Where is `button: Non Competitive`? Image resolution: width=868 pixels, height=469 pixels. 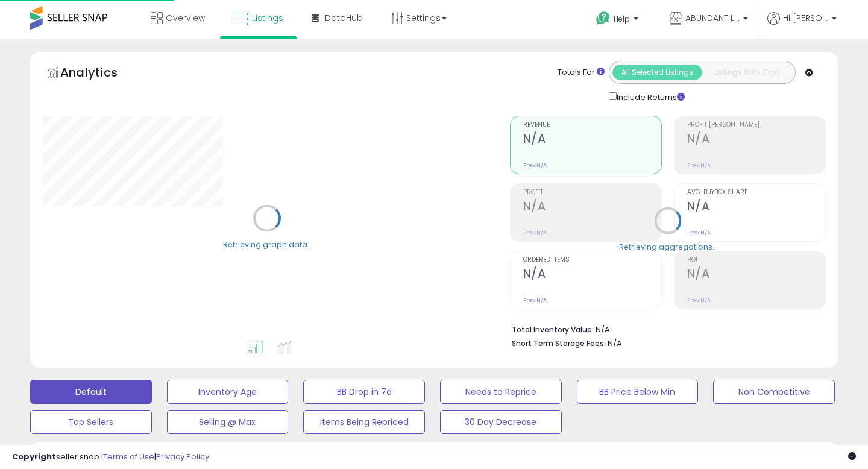 button: Non Competitive is located at coordinates (774, 392).